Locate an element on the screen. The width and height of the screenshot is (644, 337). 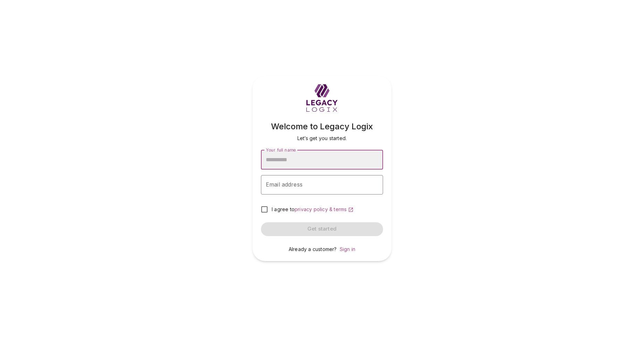
span: Your full name is located at coordinates (281, 149).